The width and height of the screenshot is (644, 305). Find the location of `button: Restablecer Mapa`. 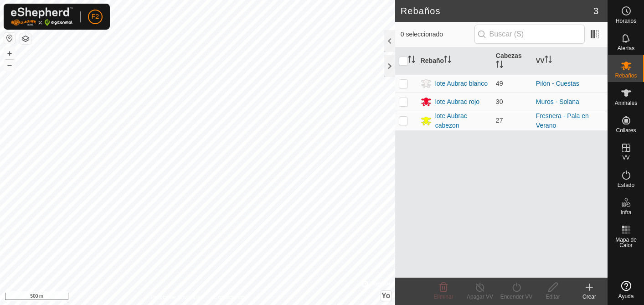

button: Restablecer Mapa is located at coordinates (10, 38).